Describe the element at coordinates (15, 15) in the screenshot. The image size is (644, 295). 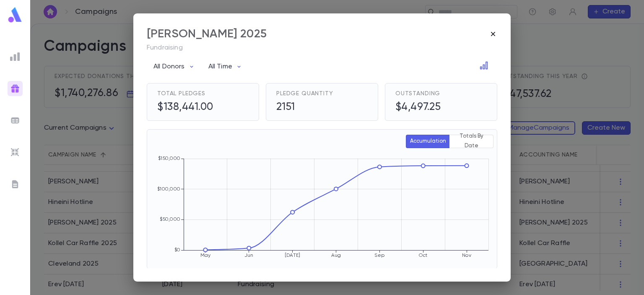
I see `img: logo` at that location.